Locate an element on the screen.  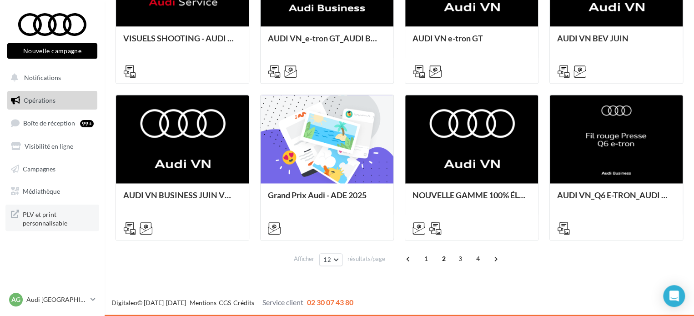
div: 99+ is located at coordinates (87, 124).